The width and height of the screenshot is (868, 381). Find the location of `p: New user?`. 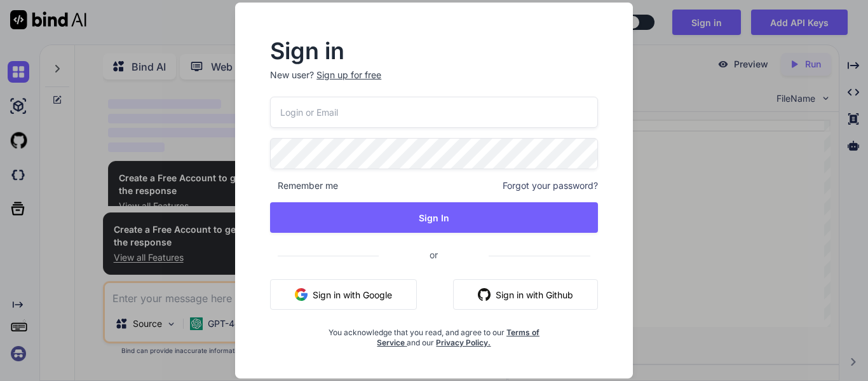

p: New user? is located at coordinates (434, 83).